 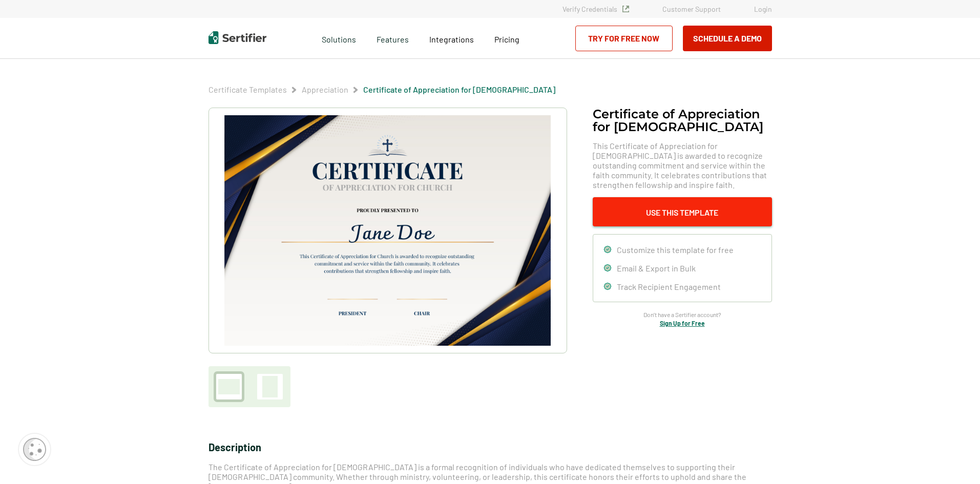 What do you see at coordinates (675, 250) in the screenshot?
I see `span: Customize this template for free` at bounding box center [675, 250].